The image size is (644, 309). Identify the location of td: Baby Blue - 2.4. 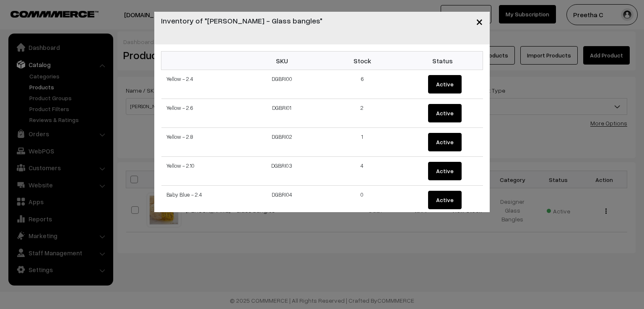
(202, 200).